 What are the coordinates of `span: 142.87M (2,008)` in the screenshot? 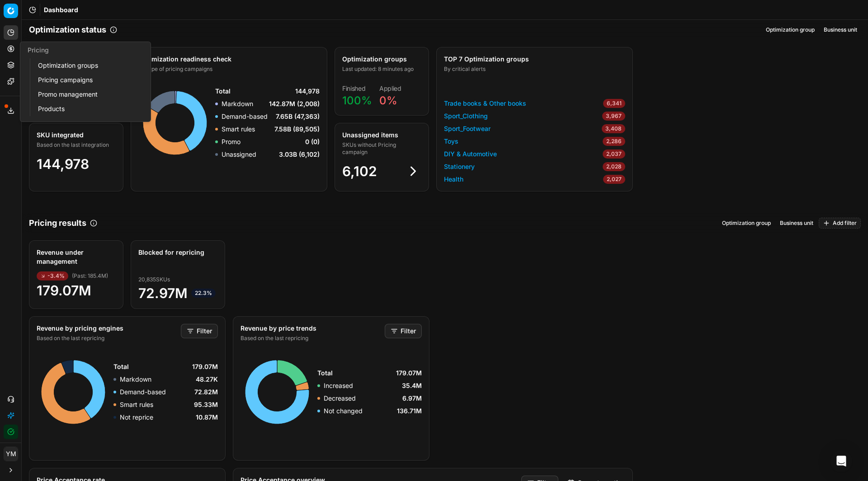 It's located at (294, 104).